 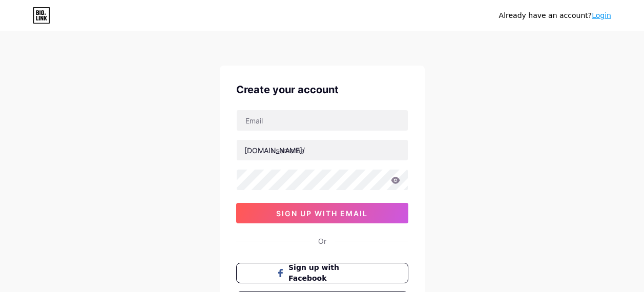 What do you see at coordinates (322, 273) in the screenshot?
I see `a: Sign up with Facebook` at bounding box center [322, 273].